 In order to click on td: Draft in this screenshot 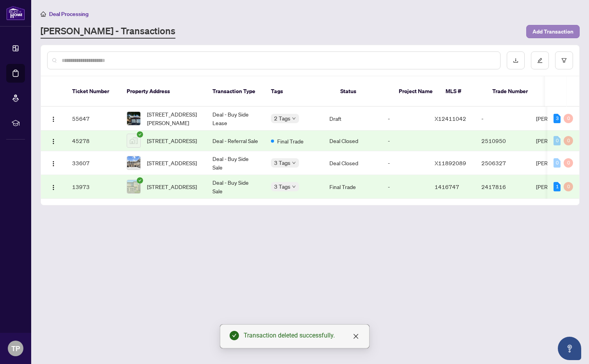, I will do `click(352, 119)`.